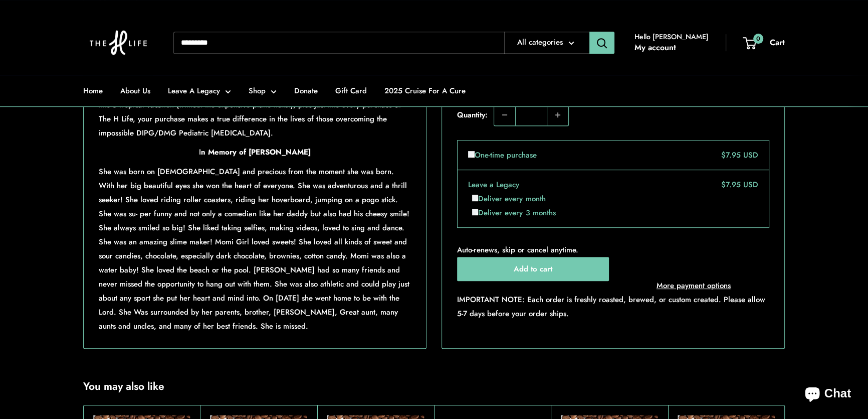  What do you see at coordinates (502, 155) in the screenshot?
I see `label: One-time purchase` at bounding box center [502, 155].